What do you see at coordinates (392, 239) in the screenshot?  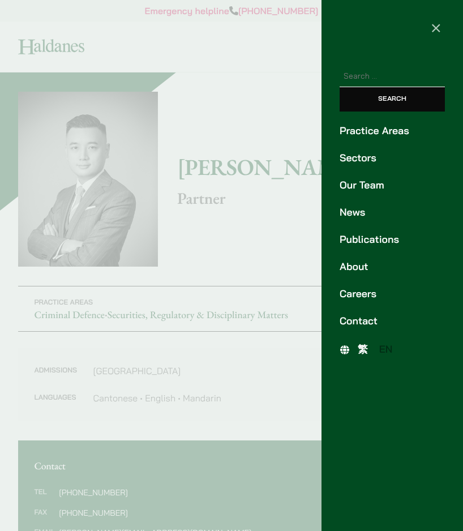 I see `a: Publications` at bounding box center [392, 239].